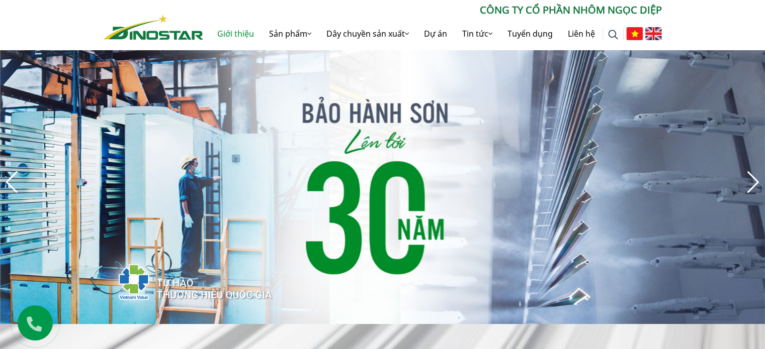  What do you see at coordinates (634, 34) in the screenshot?
I see `img: Tiếng Việt` at bounding box center [634, 34].